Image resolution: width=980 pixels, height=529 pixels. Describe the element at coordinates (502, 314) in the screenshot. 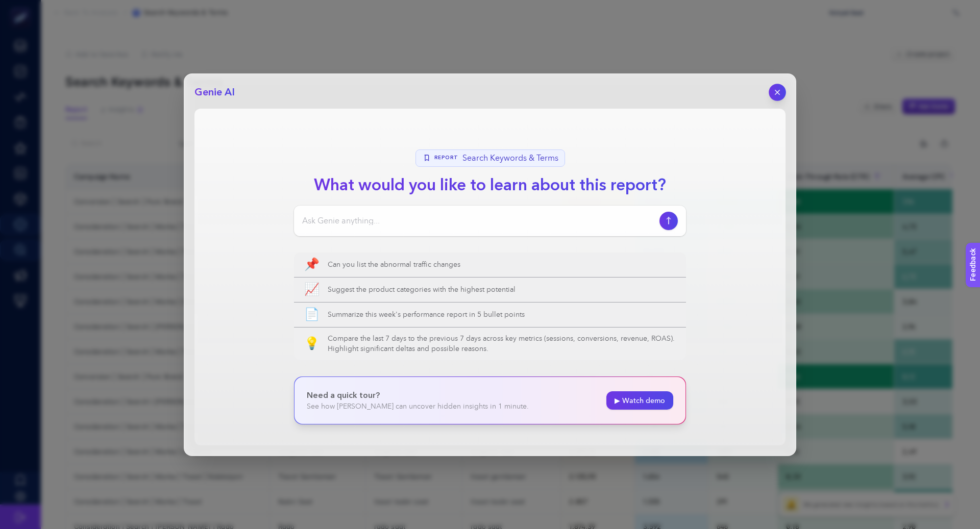

I see `span: Summarize this week's performance report in 5 bullet points` at that location.